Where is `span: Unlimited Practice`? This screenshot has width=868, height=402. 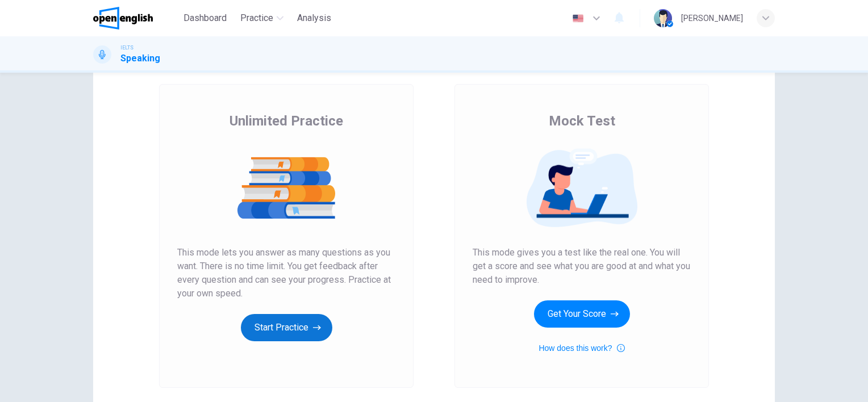
span: Unlimited Practice is located at coordinates (286, 121).